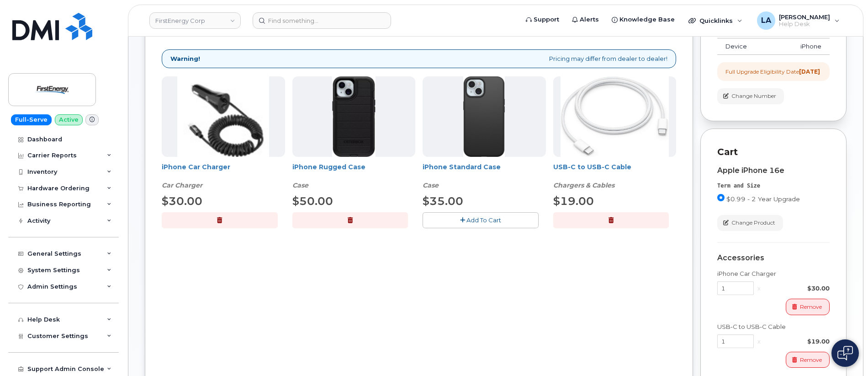  Describe the element at coordinates (223, 117) in the screenshot. I see `img: iphonesecg.jpg` at that location.